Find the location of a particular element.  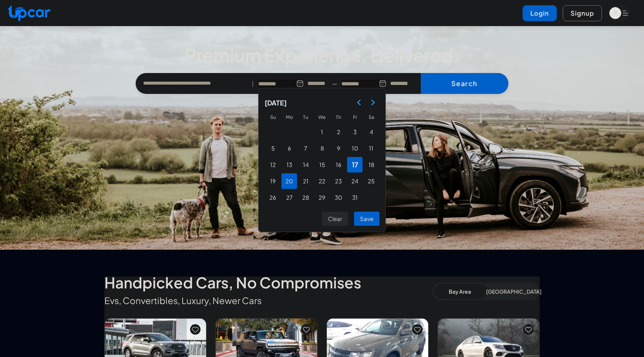

button: Saturday, October 11th, 2025 is located at coordinates (371, 148).